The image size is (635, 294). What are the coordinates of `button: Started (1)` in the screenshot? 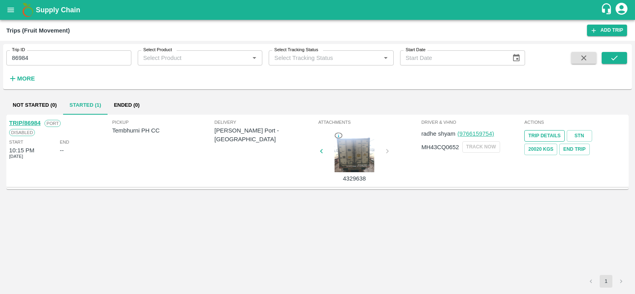 It's located at (85, 105).